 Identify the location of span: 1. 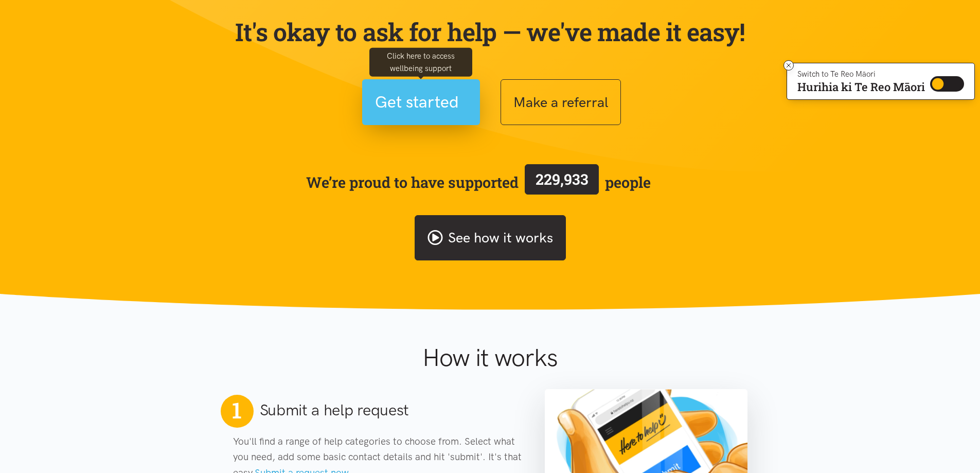
(237, 410).